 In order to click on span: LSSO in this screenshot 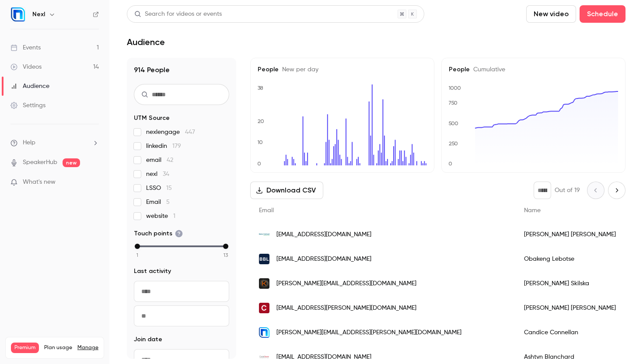, I will do `click(159, 188)`.